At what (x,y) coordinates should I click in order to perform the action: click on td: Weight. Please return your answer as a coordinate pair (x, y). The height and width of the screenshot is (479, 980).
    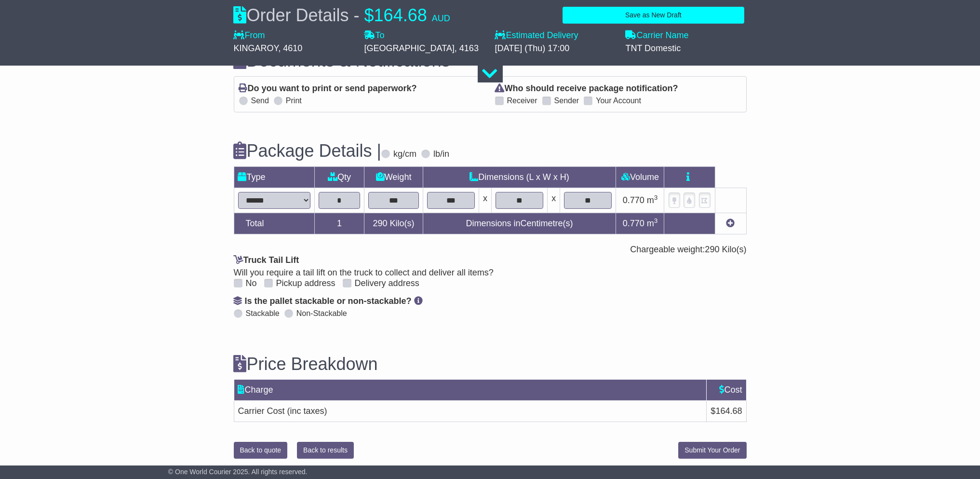
    Looking at the image, I should click on (393, 177).